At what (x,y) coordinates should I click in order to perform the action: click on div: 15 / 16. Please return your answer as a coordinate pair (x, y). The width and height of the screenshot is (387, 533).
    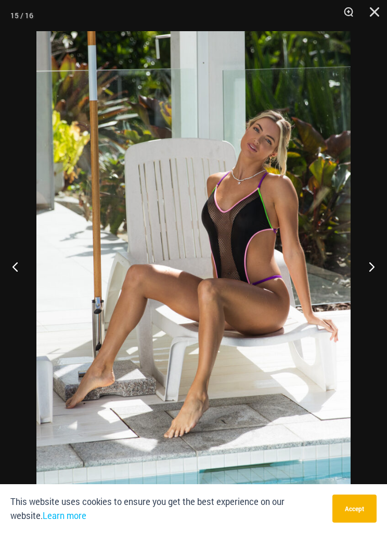
    Looking at the image, I should click on (22, 16).